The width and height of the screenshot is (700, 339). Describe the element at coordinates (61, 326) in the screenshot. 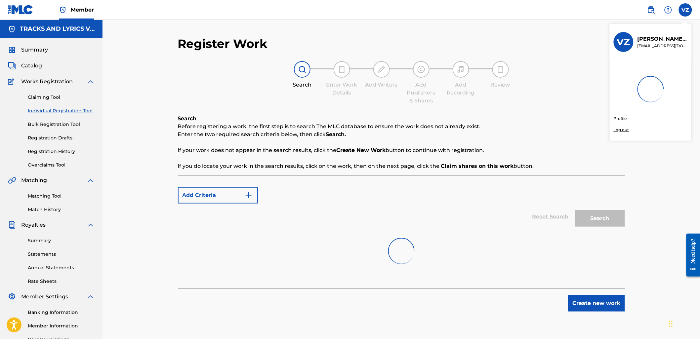

I see `a: Member Information` at that location.